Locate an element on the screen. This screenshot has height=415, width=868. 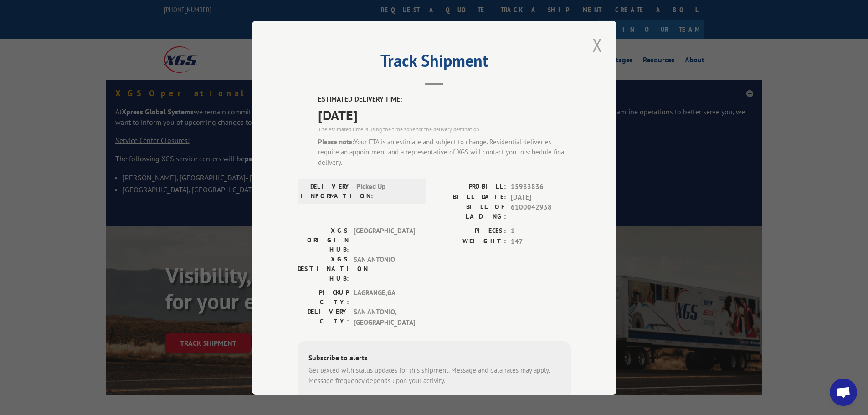
span: 147 is located at coordinates (541, 241).